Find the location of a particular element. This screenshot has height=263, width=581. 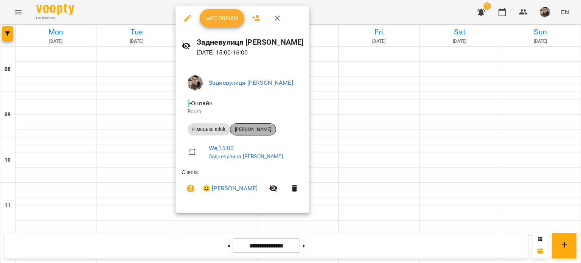

span: - Онлайн is located at coordinates (201, 103).